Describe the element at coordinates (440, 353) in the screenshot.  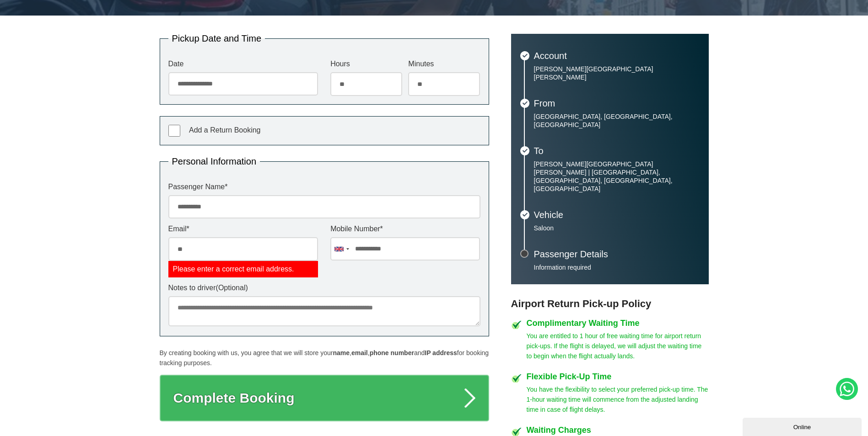
I see `strong: IP address` at that location.